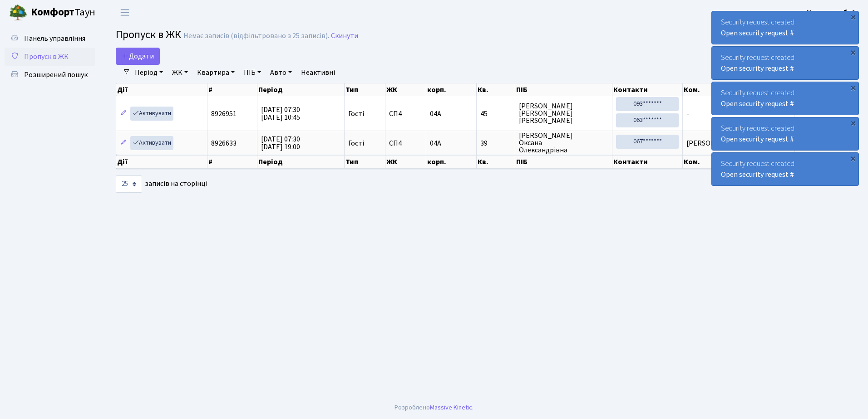  I want to click on div: Розроблено ., so click(434, 408).